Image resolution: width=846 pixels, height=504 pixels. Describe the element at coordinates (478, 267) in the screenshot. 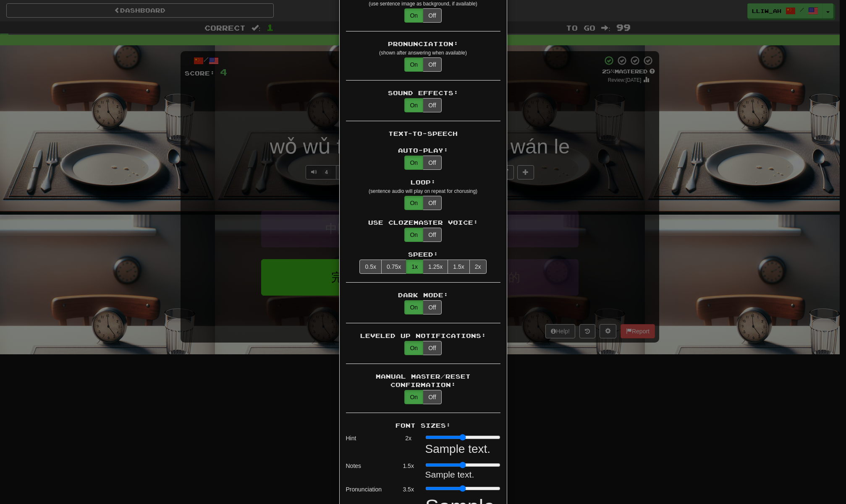

I see `button: 2x` at that location.